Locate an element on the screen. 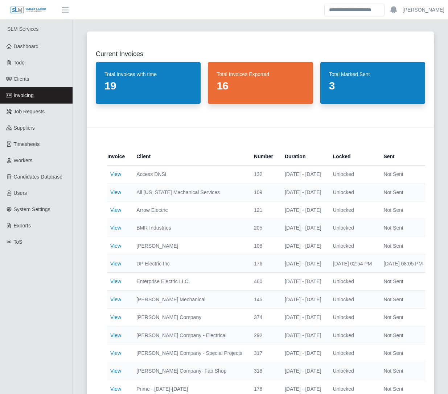 Image resolution: width=448 pixels, height=394 pixels. dt: Total Marked Sent is located at coordinates (372, 74).